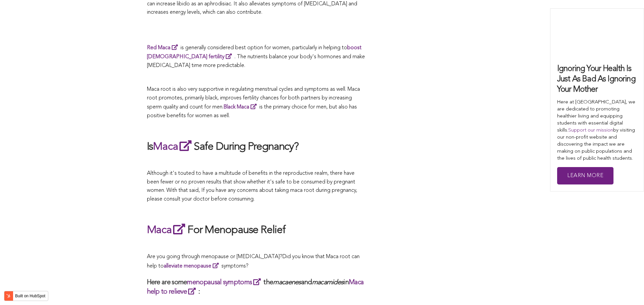  I want to click on a: alleviate menopause, so click(193, 267).